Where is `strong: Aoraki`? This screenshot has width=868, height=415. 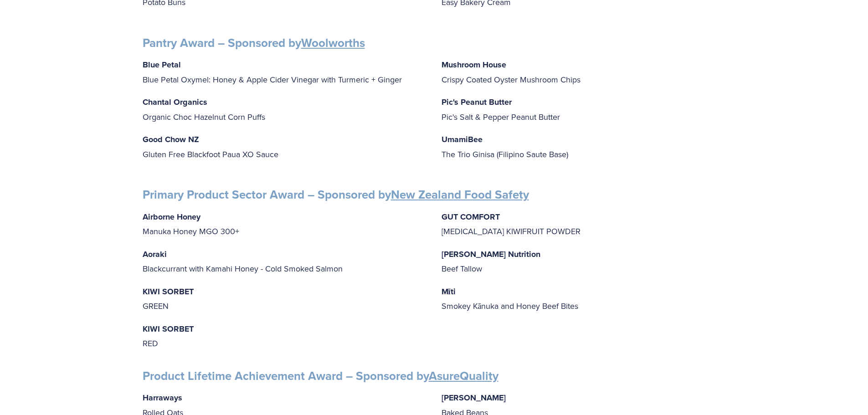 strong: Aoraki is located at coordinates (155, 254).